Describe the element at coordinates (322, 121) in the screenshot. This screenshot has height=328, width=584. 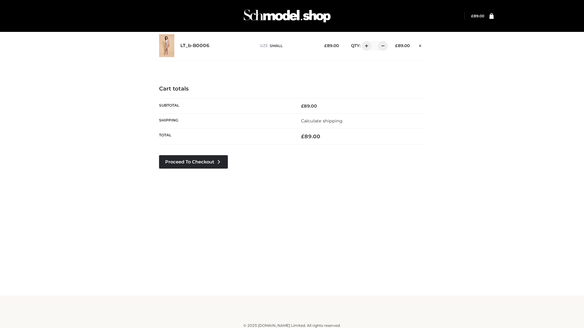
I see `a: Calculate shipping` at that location.